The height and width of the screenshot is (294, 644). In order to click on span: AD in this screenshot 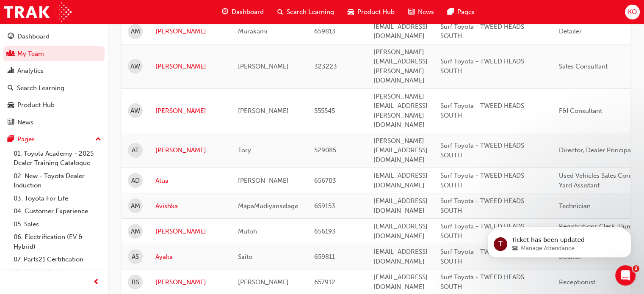, I will do `click(136, 181)`.